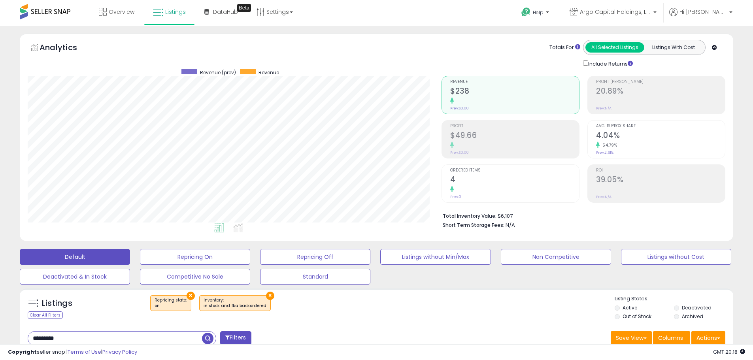 Image resolution: width=753 pixels, height=360 pixels. What do you see at coordinates (729, 352) in the screenshot?
I see `span: 2025-10-14 20:18 GMT` at bounding box center [729, 352].